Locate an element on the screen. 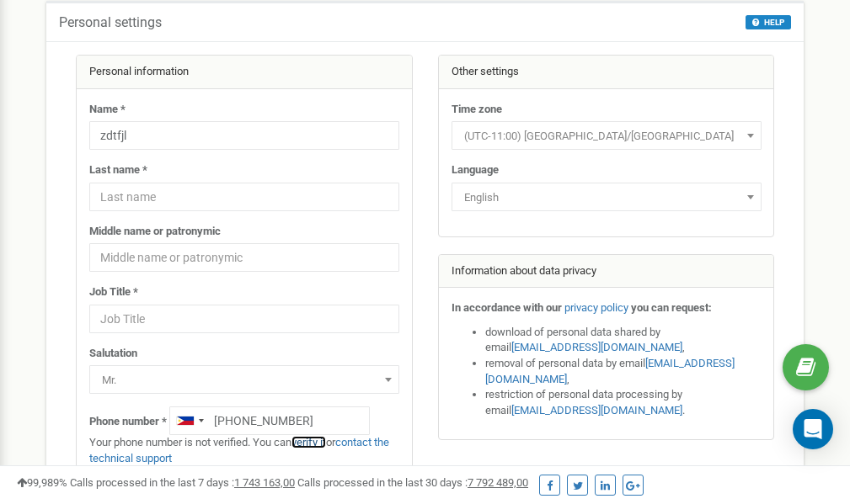 The width and height of the screenshot is (850, 504). strong: you can request: is located at coordinates (671, 307).